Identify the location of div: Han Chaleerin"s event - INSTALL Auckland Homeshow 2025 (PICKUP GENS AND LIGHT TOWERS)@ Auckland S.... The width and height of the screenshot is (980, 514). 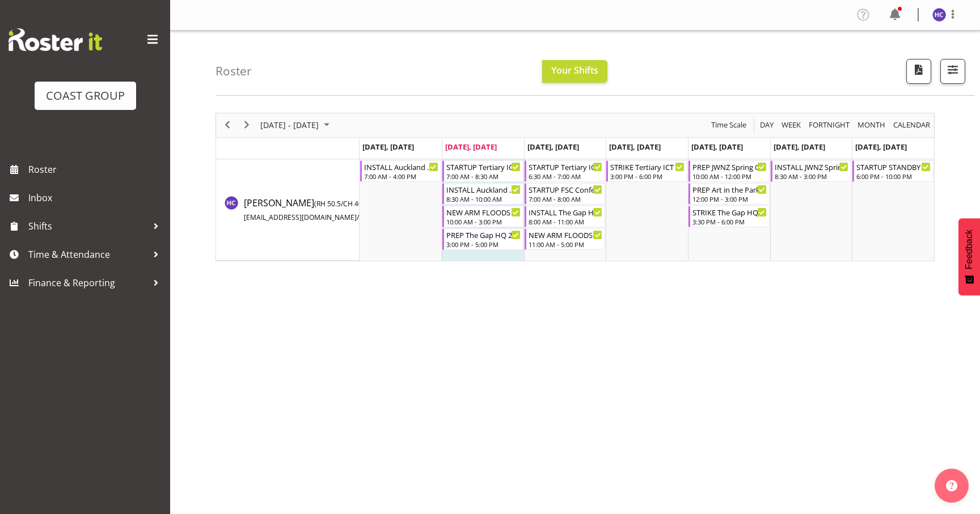
(483, 194).